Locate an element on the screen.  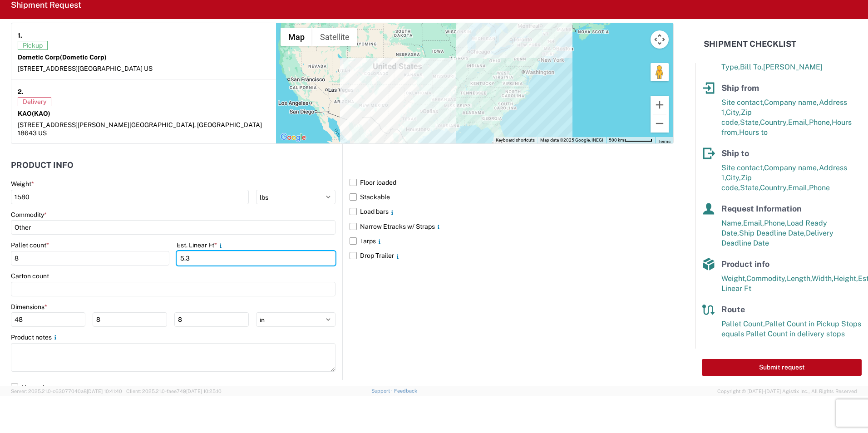
label: Carton count is located at coordinates (30, 276).